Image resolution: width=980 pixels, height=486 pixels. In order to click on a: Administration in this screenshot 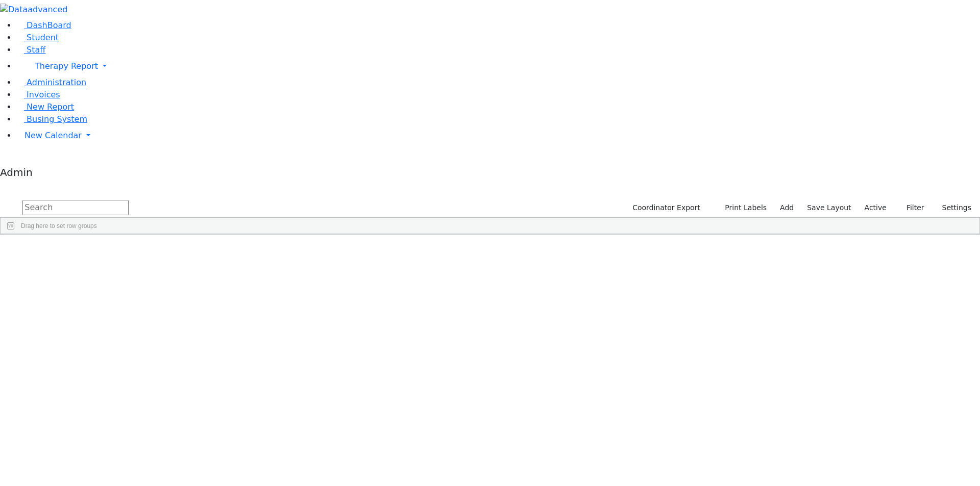, I will do `click(51, 82)`.